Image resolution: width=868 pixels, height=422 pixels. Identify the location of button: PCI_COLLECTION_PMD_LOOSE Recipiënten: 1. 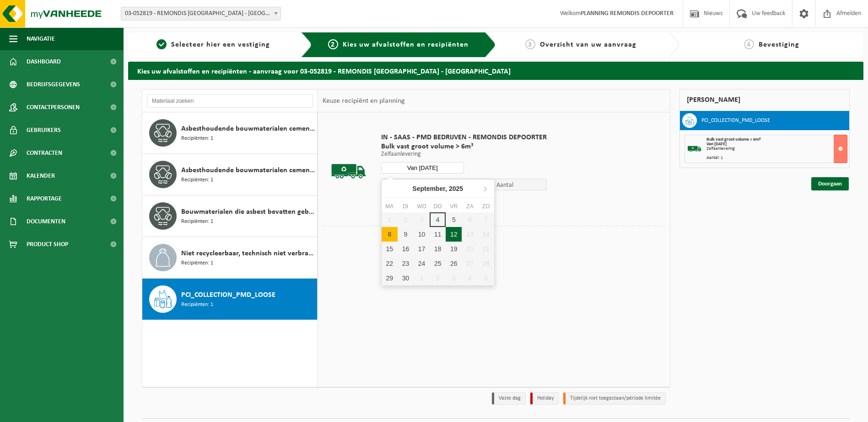
(229, 300).